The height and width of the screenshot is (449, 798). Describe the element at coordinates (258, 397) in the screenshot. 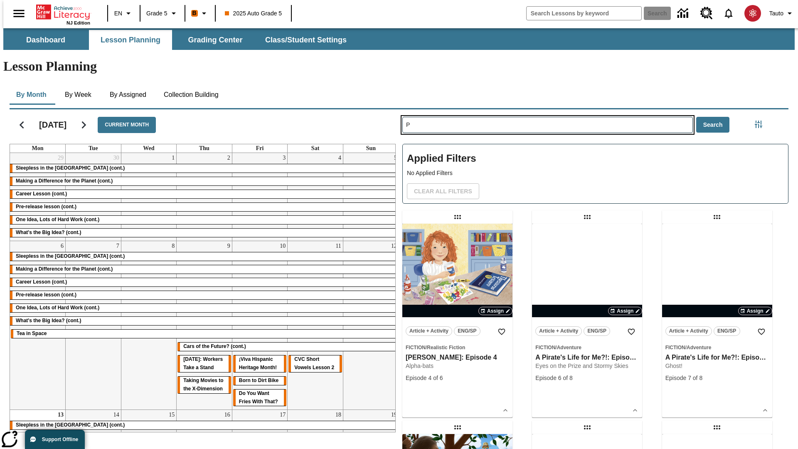

I see `span: Do You Want Fries With That?` at that location.